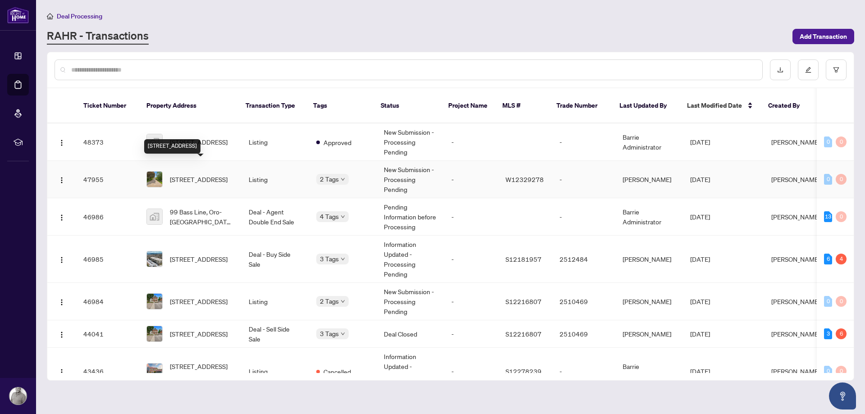  Describe the element at coordinates (836, 70) in the screenshot. I see `button: filter` at that location.